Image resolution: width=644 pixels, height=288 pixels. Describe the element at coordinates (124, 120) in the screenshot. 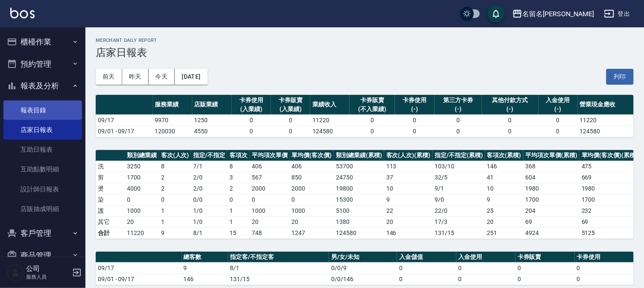

I see `td: 09/17` at that location.